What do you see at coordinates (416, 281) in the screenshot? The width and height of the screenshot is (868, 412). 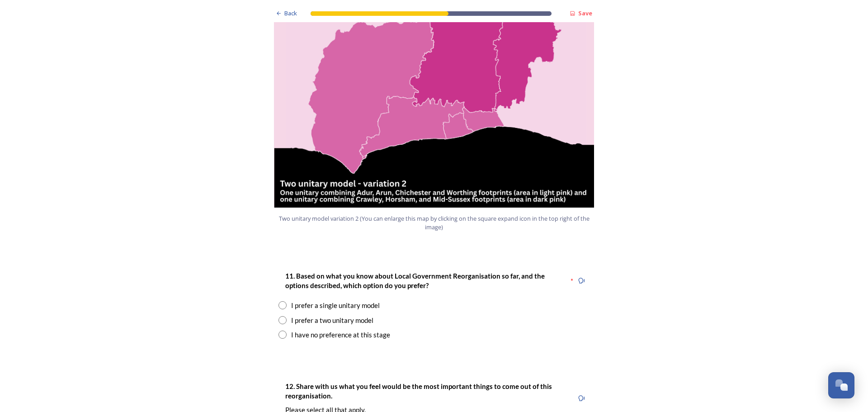 I see `strong: 11. Based on what you know about Local Government Reorganisation so far, and the options describe...` at bounding box center [416, 281].